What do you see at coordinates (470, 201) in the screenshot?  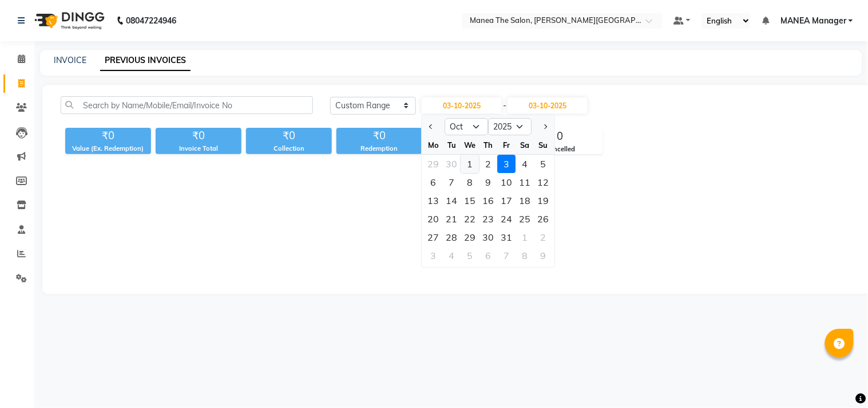 I see `div: 15` at bounding box center [470, 201].